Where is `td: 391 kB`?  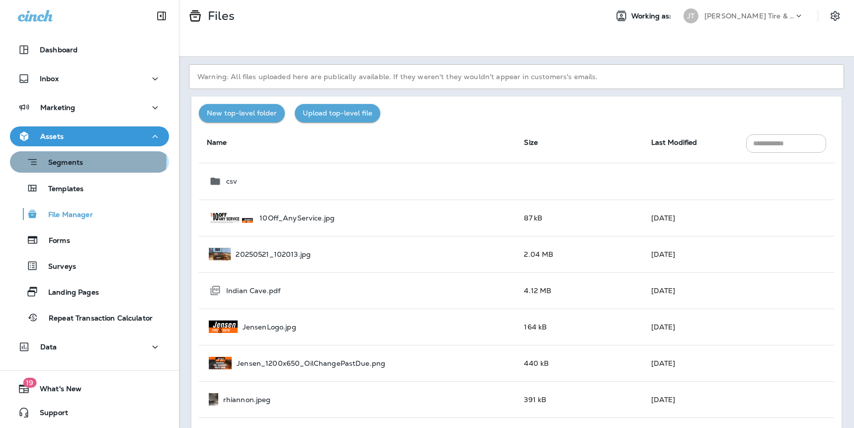
td: 391 kB is located at coordinates (579, 399).